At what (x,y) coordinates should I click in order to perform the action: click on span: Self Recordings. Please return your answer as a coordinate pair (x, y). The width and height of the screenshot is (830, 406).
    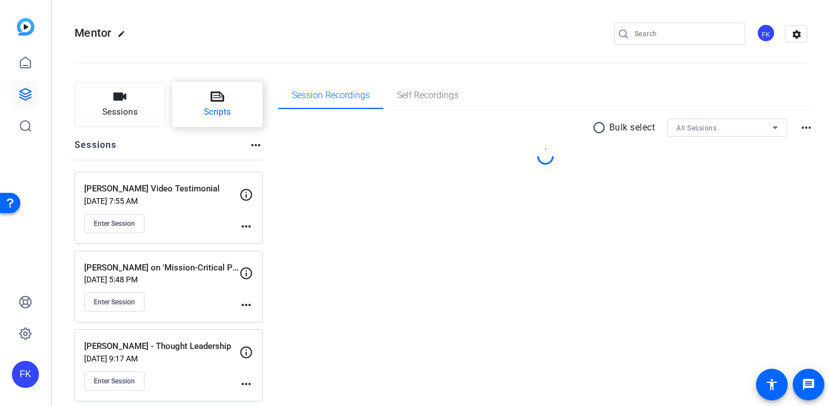
    Looking at the image, I should click on (428, 95).